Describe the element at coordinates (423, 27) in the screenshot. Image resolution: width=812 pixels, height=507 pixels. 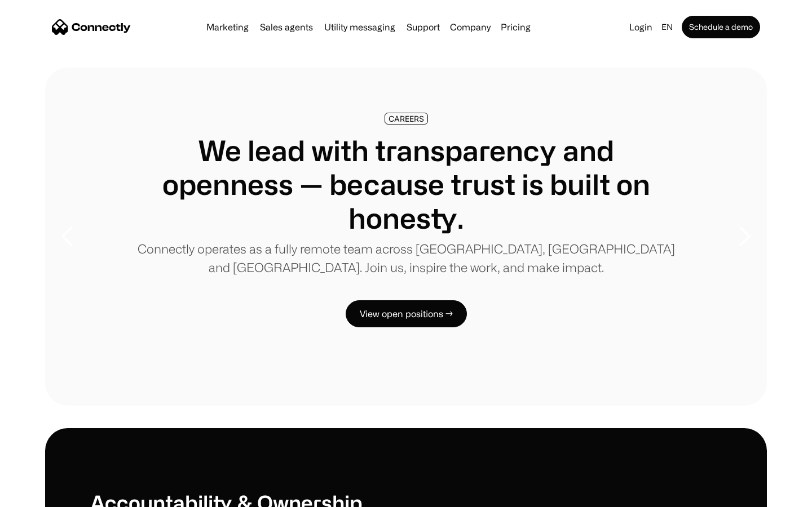
I see `a: Support` at that location.